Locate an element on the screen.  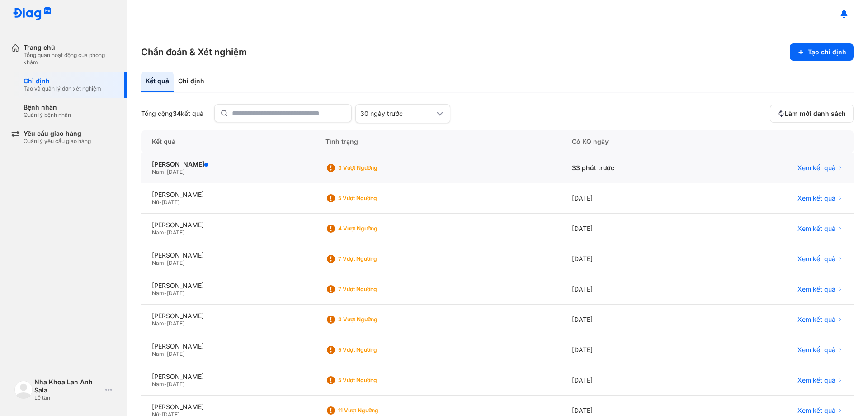
h3: Chẩn đoán & Xét nghiệm is located at coordinates (194, 52).